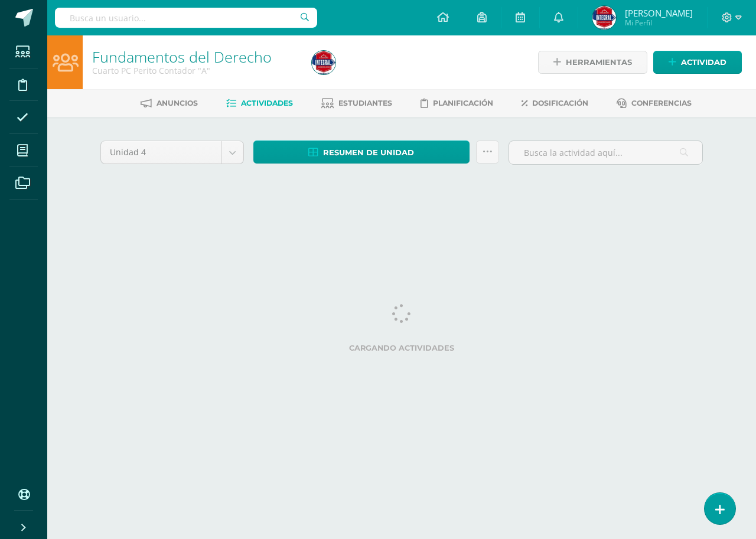 This screenshot has width=756, height=539. I want to click on span: Mi Perfil, so click(658, 22).